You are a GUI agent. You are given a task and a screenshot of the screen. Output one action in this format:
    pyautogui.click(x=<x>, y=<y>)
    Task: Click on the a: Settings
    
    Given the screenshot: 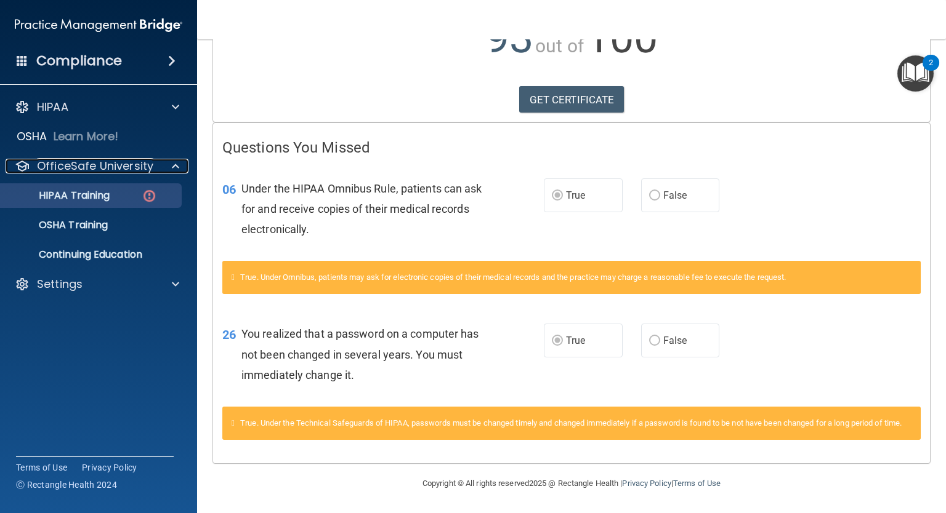 What is the action you would take?
    pyautogui.click(x=97, y=284)
    